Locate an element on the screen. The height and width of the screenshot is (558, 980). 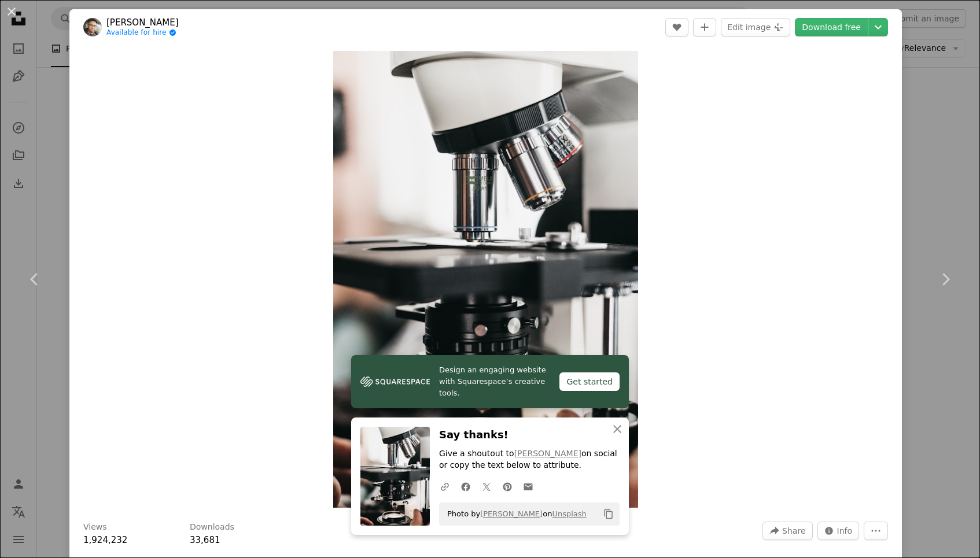
img: black and silver coffee maker is located at coordinates (486, 279).